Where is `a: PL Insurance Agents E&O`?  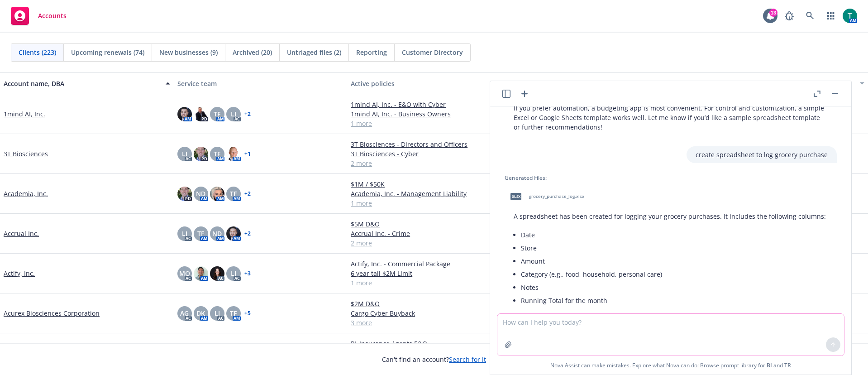
a: PL Insurance Agents E&O is located at coordinates (434, 343).